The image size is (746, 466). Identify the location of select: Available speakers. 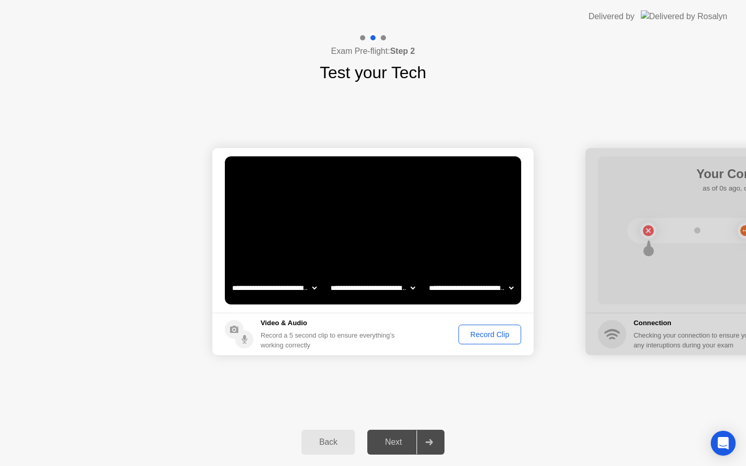
(372, 288).